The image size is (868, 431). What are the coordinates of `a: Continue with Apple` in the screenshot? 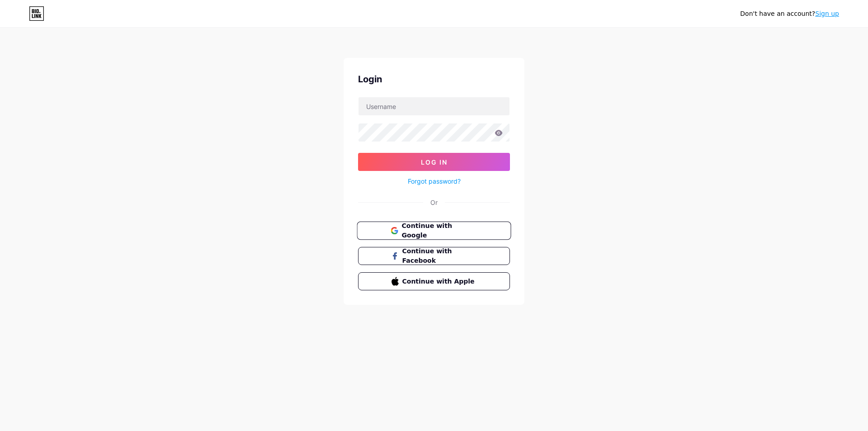 It's located at (434, 282).